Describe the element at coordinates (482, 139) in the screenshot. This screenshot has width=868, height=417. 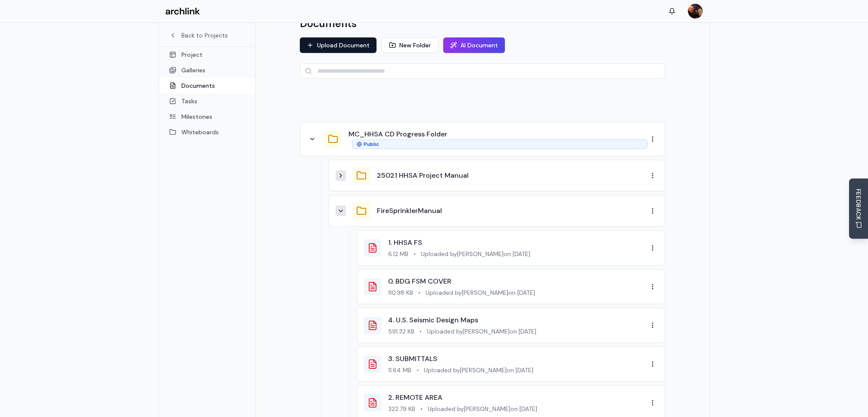
I see `div: MC_HHSA CD Progress FolderPublic` at that location.